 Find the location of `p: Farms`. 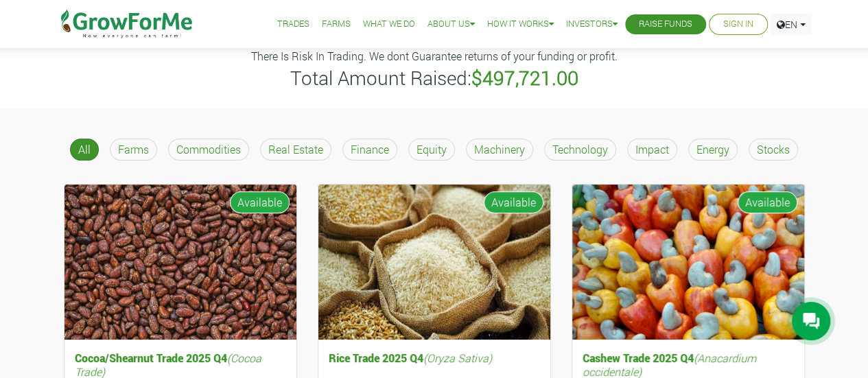

p: Farms is located at coordinates (133, 149).